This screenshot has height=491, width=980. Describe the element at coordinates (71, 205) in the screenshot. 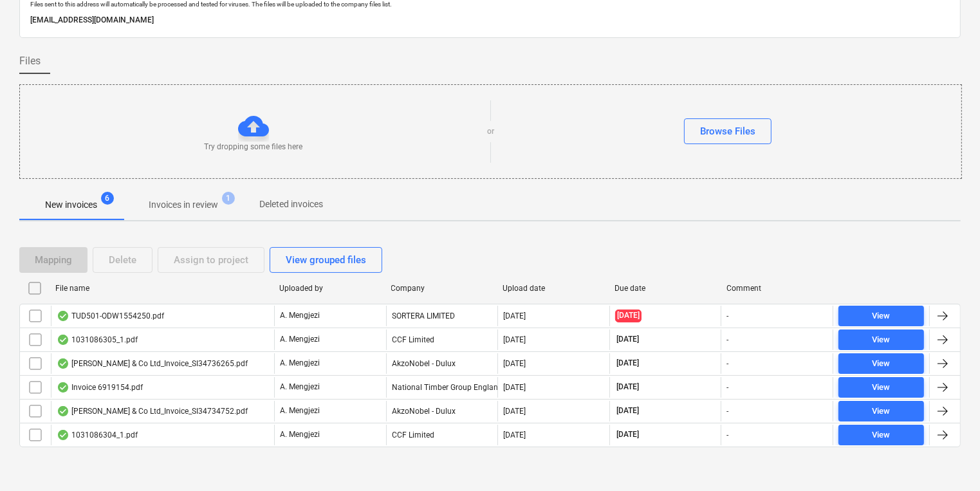

I see `p: New invoices` at that location.